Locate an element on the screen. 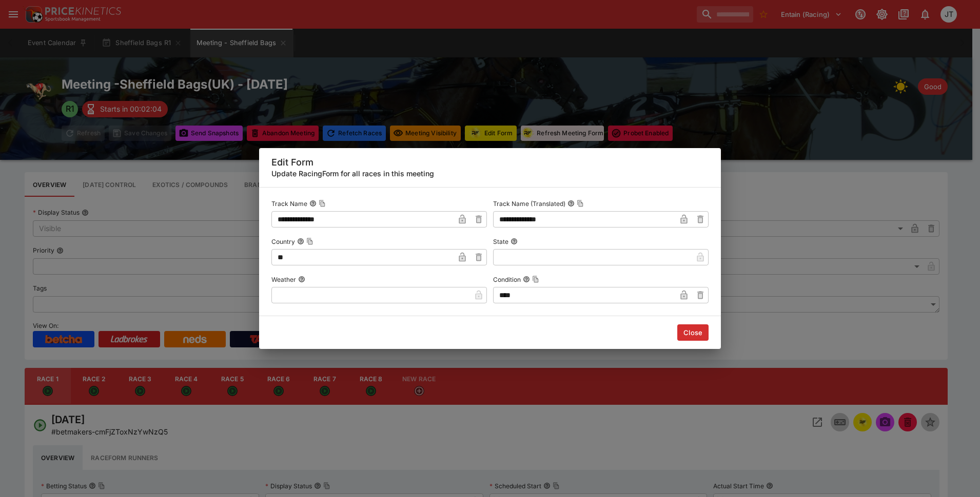  button: Track Name (Translated)Copy To Clipboard is located at coordinates (571, 203).